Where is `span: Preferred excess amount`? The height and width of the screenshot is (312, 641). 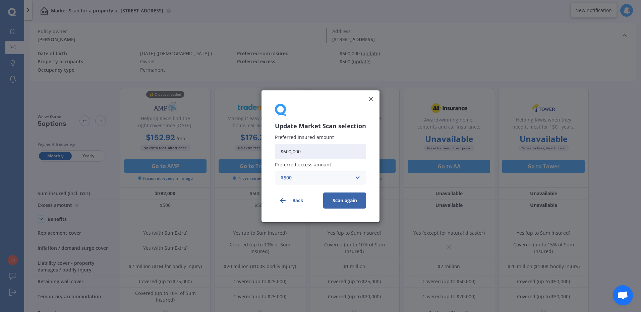 span: Preferred excess amount is located at coordinates (303, 164).